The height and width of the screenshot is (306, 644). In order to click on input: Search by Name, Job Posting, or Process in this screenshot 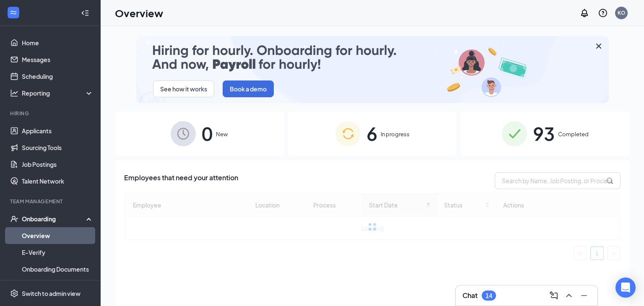, I will do `click(557, 181)`.